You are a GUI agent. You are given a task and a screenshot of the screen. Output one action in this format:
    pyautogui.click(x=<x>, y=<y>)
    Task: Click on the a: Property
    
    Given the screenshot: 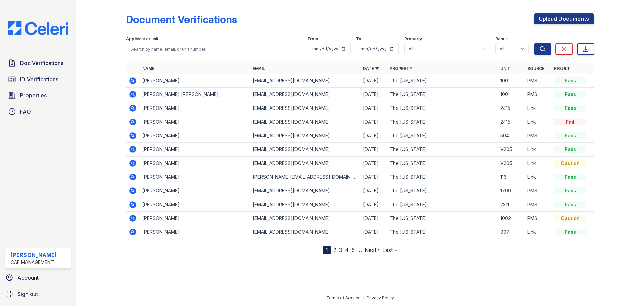 What is the action you would take?
    pyautogui.click(x=401, y=68)
    